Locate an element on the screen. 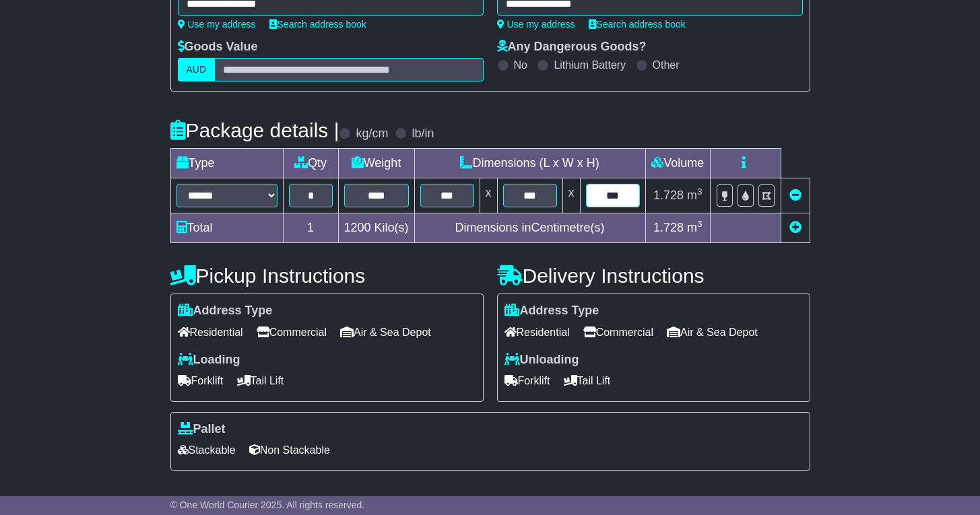 The image size is (980, 515). span: Non Stackable is located at coordinates (290, 450).